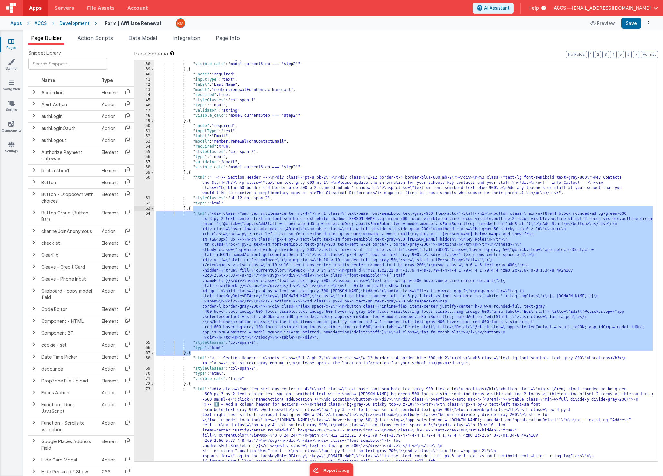 Image resolution: width=663 pixels, height=476 pixels. What do you see at coordinates (606, 55) in the screenshot?
I see `button: 3` at bounding box center [606, 55].